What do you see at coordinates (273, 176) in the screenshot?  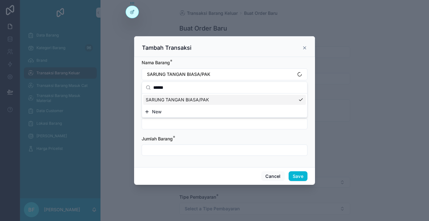 I see `button: Cancel` at bounding box center [273, 176].